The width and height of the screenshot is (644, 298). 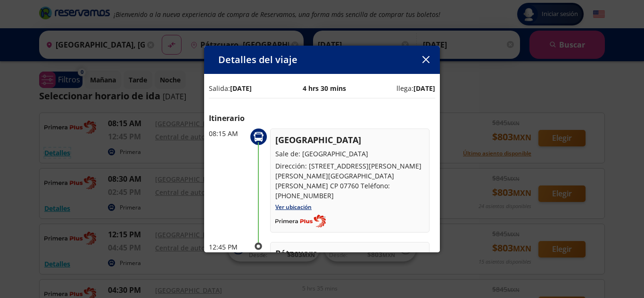 What do you see at coordinates (293, 207) in the screenshot?
I see `a: Ver ubicación` at bounding box center [293, 207].